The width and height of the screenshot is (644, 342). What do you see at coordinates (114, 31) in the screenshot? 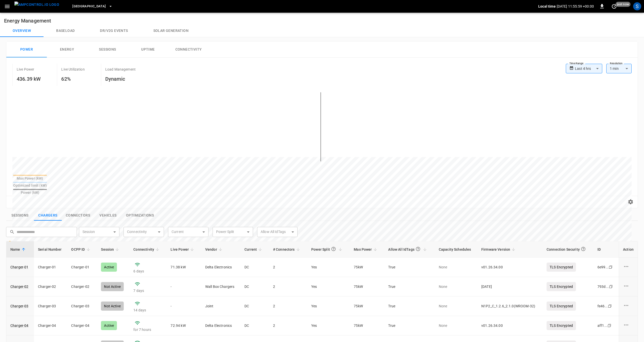
I see `button: Dr/V2G events` at bounding box center [114, 31].